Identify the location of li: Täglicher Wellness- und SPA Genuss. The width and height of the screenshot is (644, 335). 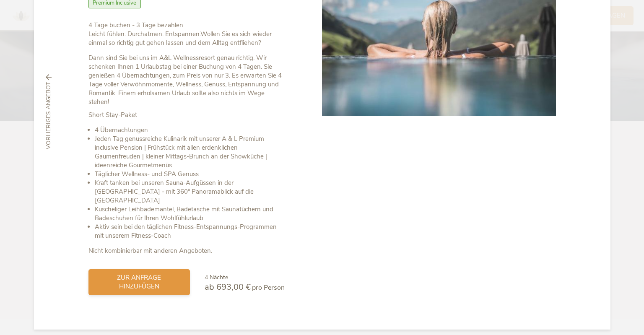
(190, 174).